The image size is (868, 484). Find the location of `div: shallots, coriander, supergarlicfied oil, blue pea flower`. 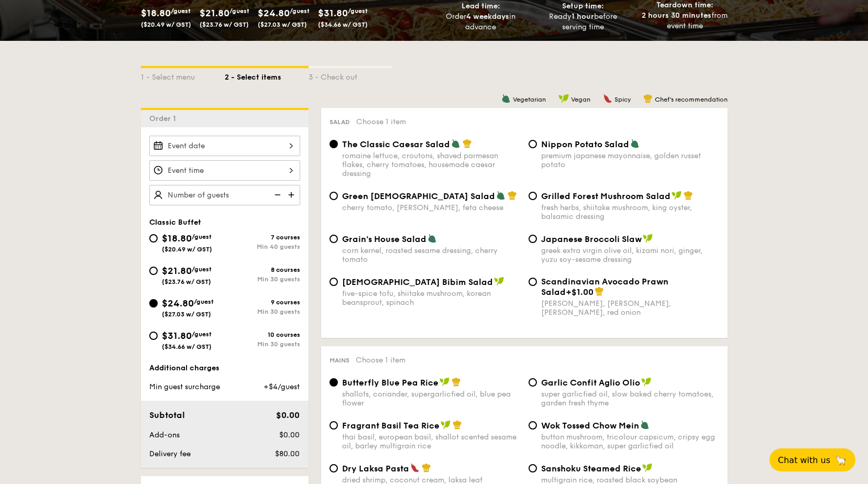

div: shallots, coriander, supergarlicfied oil, blue pea flower is located at coordinates (431, 398).